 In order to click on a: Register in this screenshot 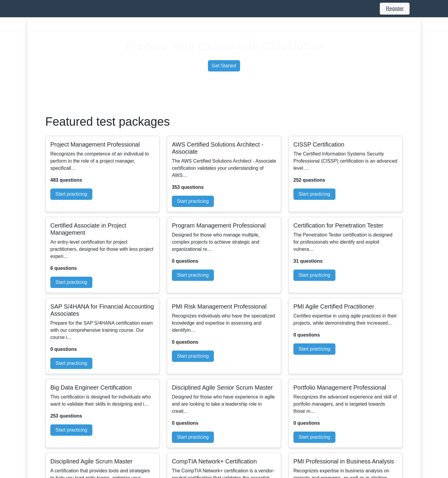, I will do `click(395, 8)`.